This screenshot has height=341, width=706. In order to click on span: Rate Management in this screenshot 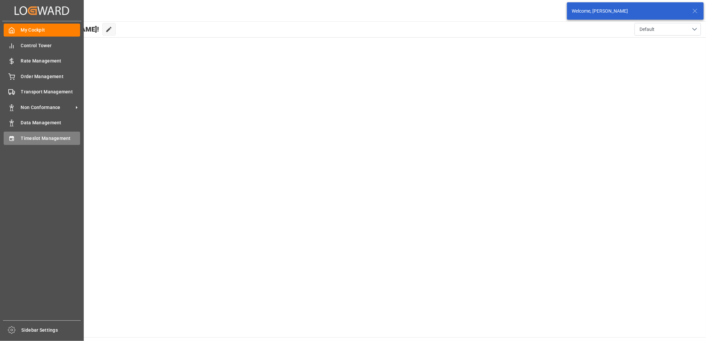, I will do `click(51, 61)`.